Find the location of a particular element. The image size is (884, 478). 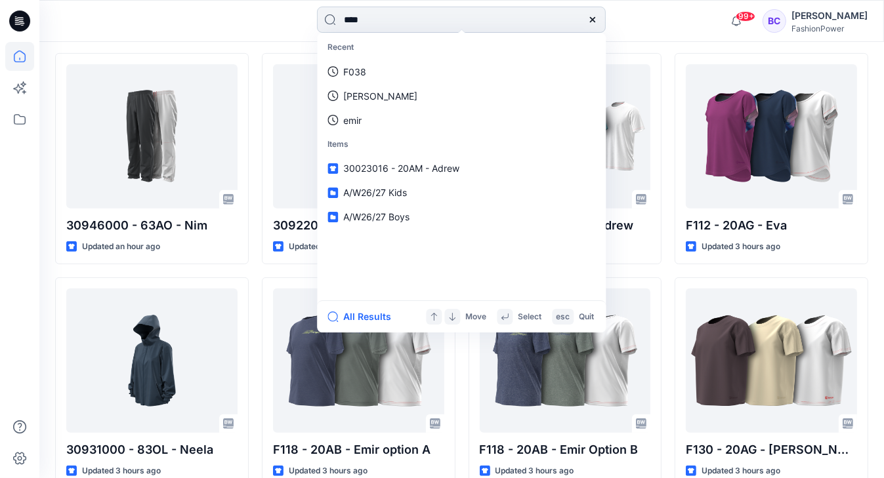

p: 30931000 - 83OL - Neela is located at coordinates (152, 450).